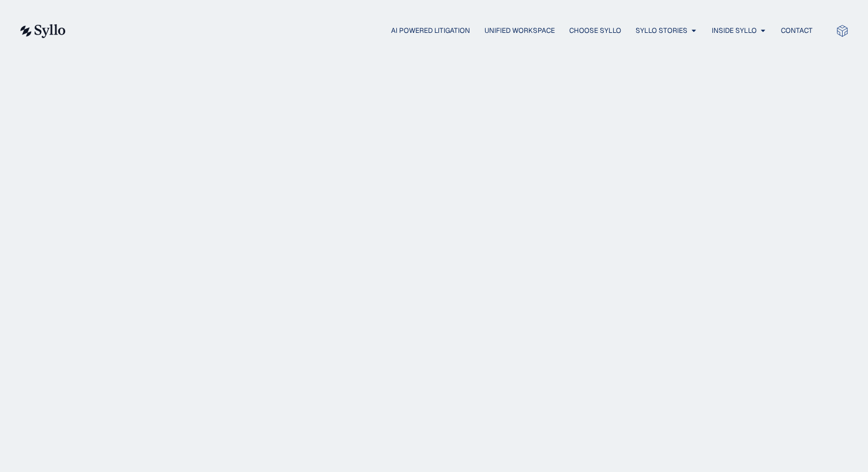 This screenshot has width=868, height=472. Describe the element at coordinates (42, 31) in the screenshot. I see `img: syllo` at that location.